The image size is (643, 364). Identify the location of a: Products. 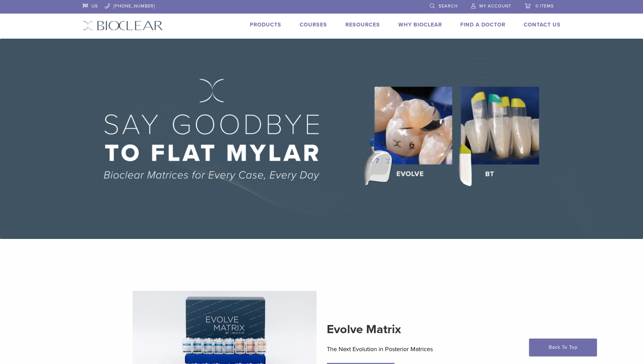
(265, 25).